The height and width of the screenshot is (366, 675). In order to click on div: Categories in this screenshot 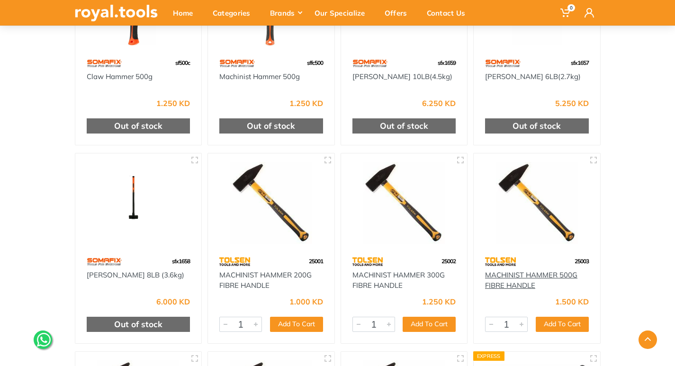, I will do `click(235, 13)`.